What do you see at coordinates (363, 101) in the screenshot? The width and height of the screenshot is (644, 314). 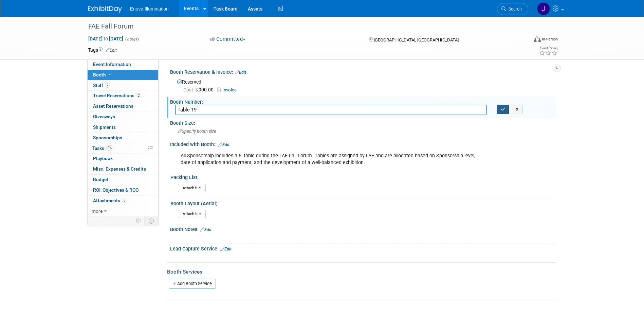 I see `div: Booth Number:` at bounding box center [363, 101].